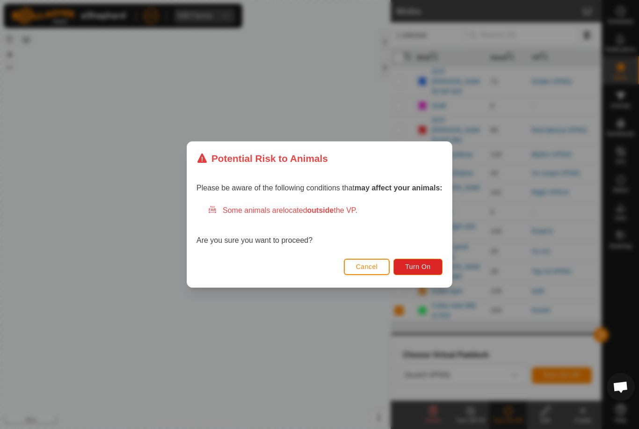 Image resolution: width=639 pixels, height=429 pixels. I want to click on strong: may affect your animals:, so click(398, 187).